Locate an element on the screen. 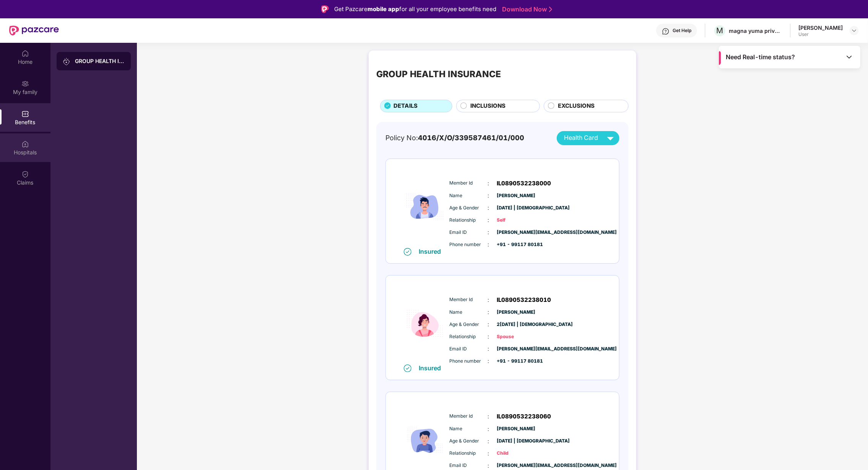 The image size is (868, 470). span: Self is located at coordinates (516, 220).